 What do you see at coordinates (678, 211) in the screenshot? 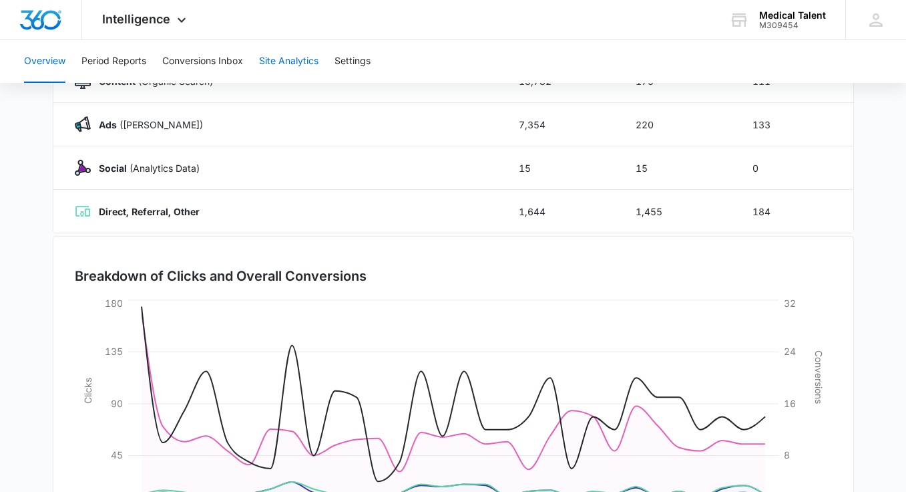
I see `td: 1,455` at bounding box center [678, 211].